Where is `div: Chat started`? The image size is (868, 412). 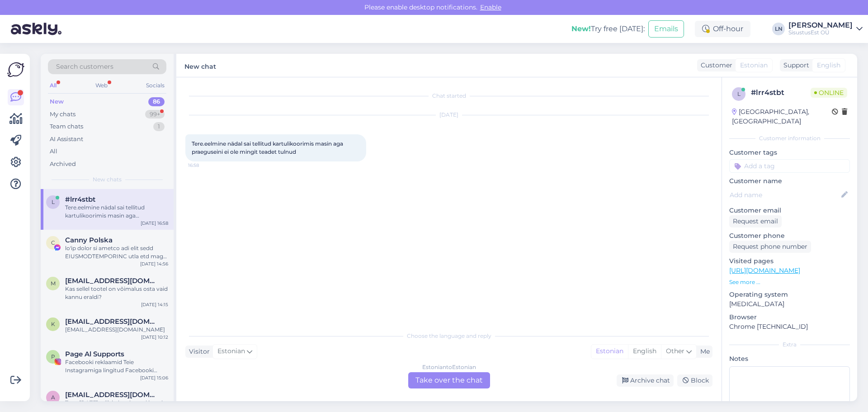 div: Chat started is located at coordinates (449, 96).